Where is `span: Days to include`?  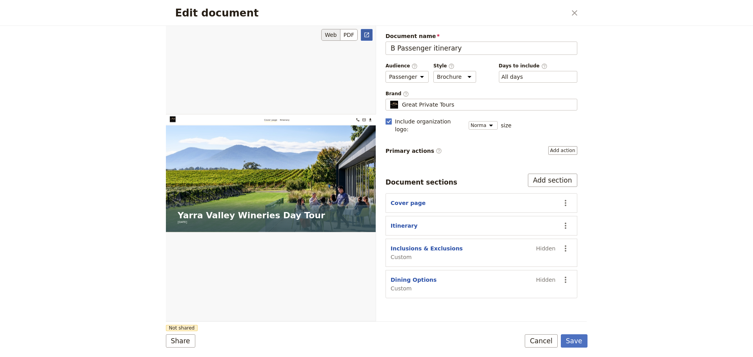
span: Days to include is located at coordinates (538, 66).